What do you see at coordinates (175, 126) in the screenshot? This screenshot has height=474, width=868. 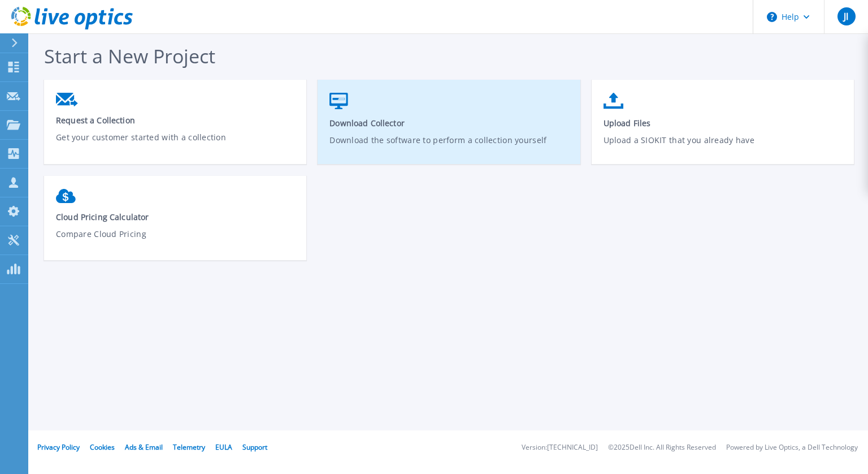 I see `a: Request a CollectionGet your customer started with a collection` at bounding box center [175, 126].